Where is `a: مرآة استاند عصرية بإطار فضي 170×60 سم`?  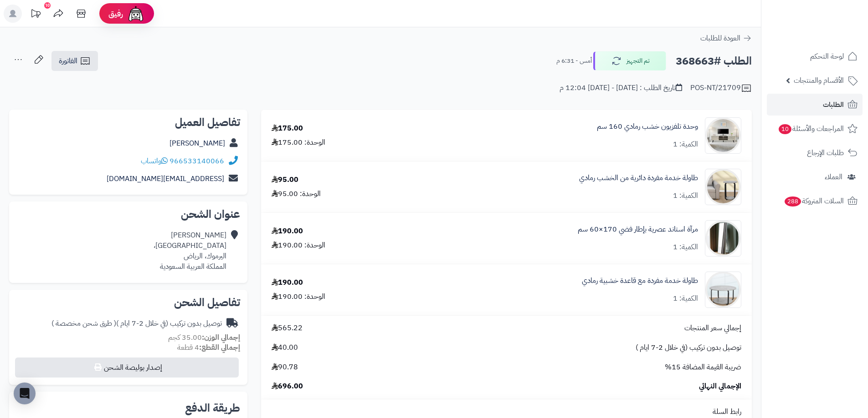
a: مرآة استاند عصرية بإطار فضي 170×60 سم is located at coordinates (637, 230).